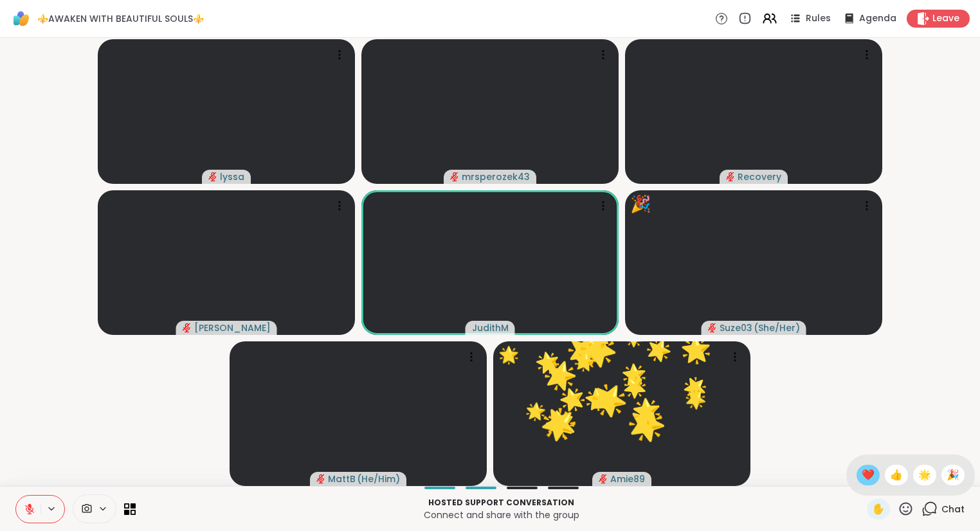 The height and width of the screenshot is (531, 980). Describe the element at coordinates (759, 177) in the screenshot. I see `span: Recovery` at that location.